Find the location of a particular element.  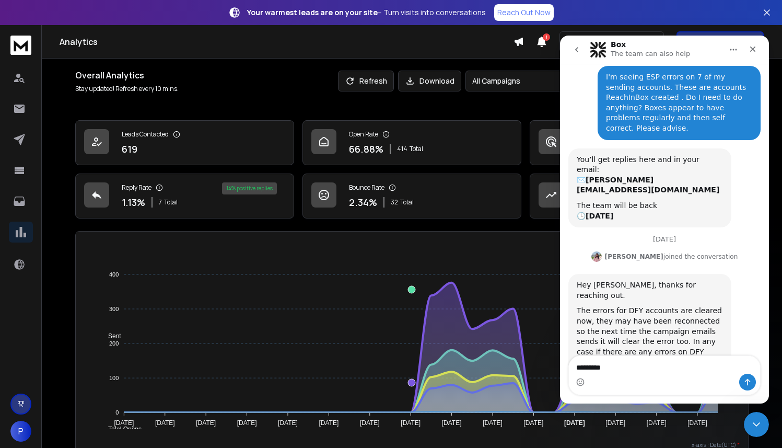

div: The team will be back 🕒 is located at coordinates (90, 175).